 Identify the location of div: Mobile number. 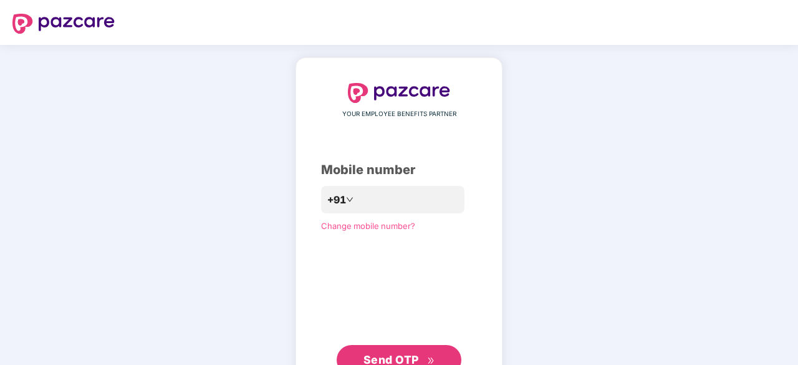
(399, 170).